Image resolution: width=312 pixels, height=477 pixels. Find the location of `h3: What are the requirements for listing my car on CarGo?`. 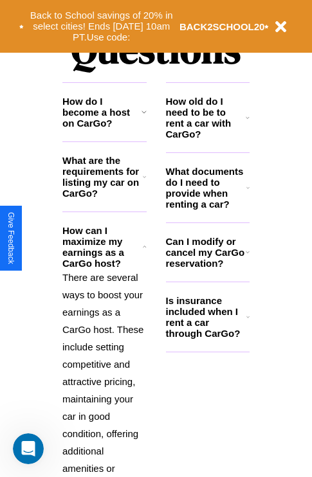

h3: What are the requirements for listing my car on CarGo? is located at coordinates (102, 177).